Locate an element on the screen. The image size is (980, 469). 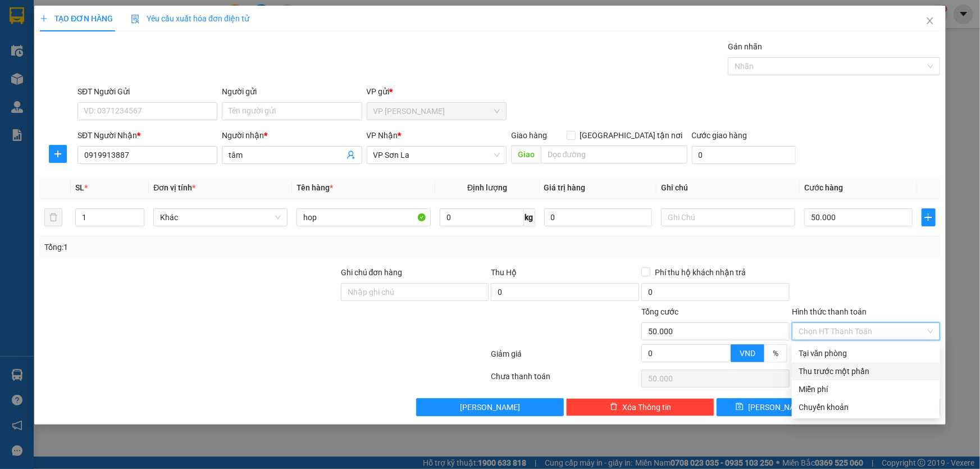
button: Close is located at coordinates (930, 21).